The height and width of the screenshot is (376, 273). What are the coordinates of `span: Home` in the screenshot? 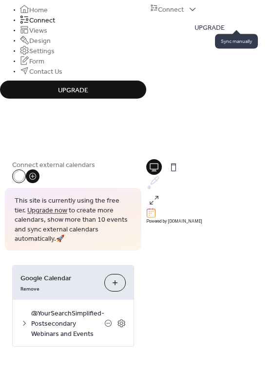 It's located at (39, 10).